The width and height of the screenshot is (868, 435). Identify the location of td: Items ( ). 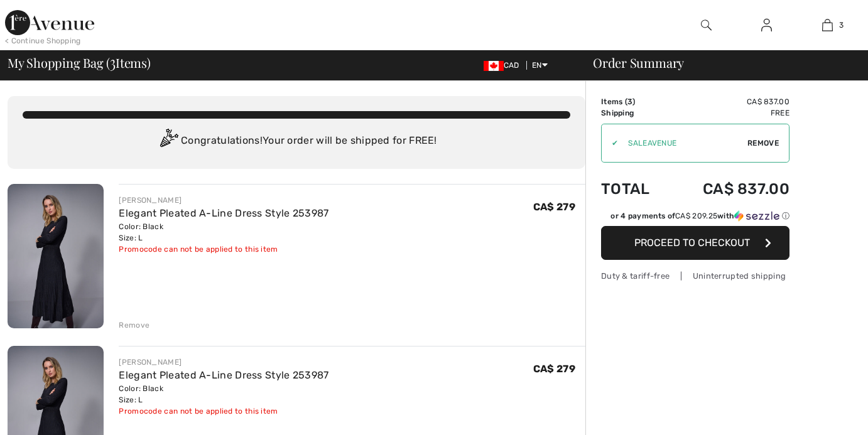
(635, 102).